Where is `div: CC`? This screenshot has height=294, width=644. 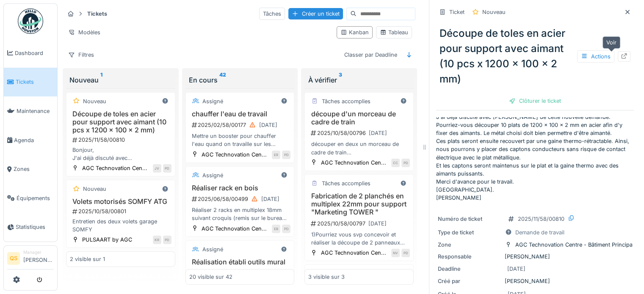 div: CC is located at coordinates (395, 163).